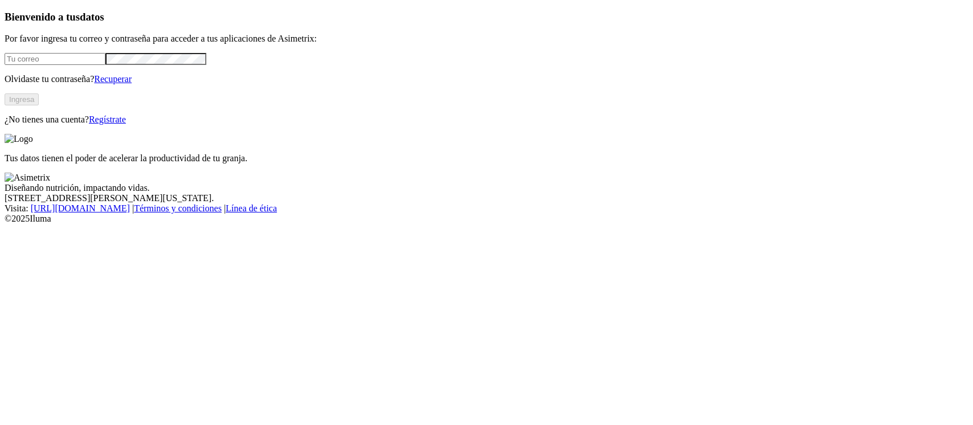 Image resolution: width=973 pixels, height=425 pixels. I want to click on input: Tu correo, so click(55, 59).